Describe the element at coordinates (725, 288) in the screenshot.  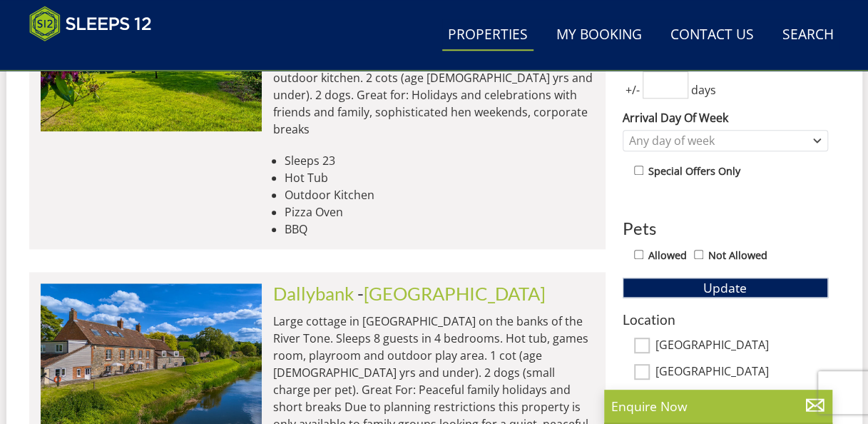
I see `button: Update` at that location.